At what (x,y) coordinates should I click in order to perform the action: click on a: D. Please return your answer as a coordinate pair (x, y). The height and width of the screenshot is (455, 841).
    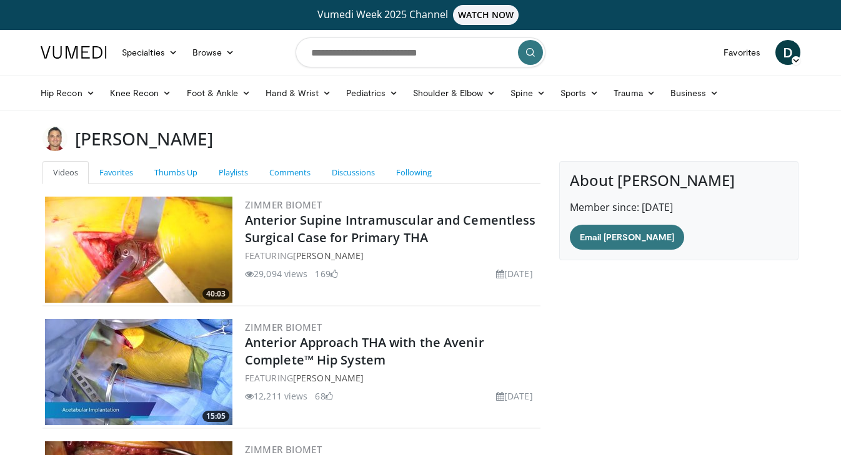
    Looking at the image, I should click on (788, 52).